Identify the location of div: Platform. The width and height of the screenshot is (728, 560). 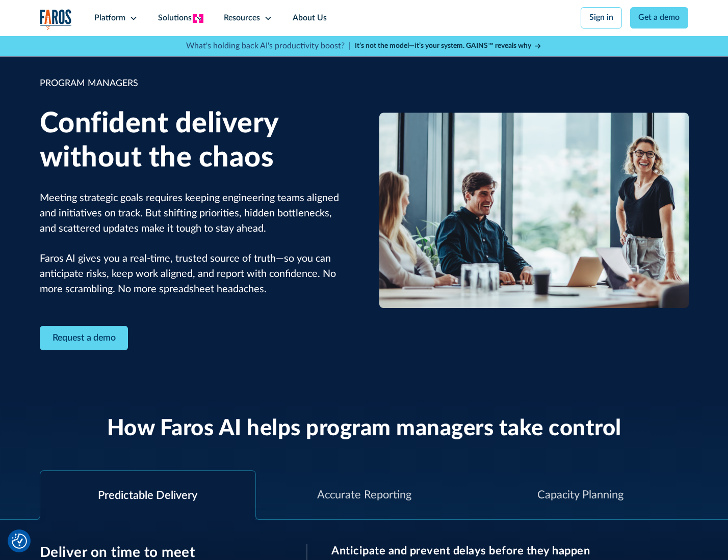
(109, 19).